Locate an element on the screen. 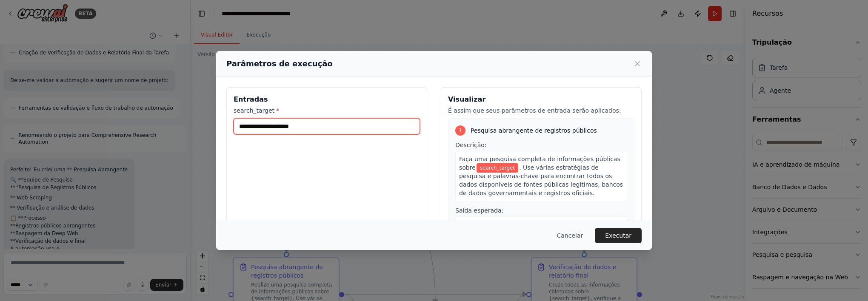 Image resolution: width=868 pixels, height=301 pixels. div: 1 is located at coordinates (460, 131).